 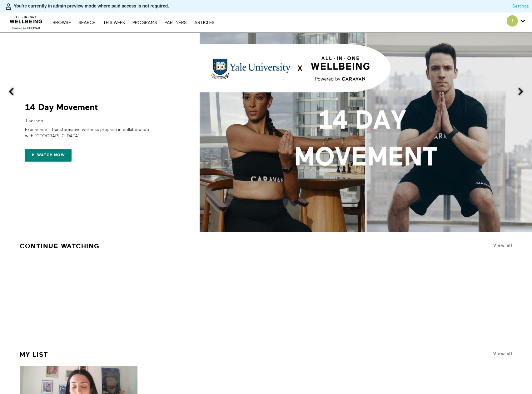 What do you see at coordinates (144, 23) in the screenshot?
I see `a: PROGRAMS` at bounding box center [144, 23].